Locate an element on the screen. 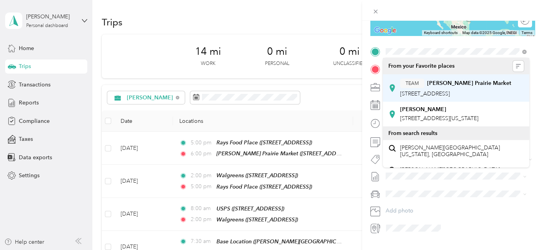 The image size is (543, 250). span: Map data ©2025 Google, INEGI is located at coordinates (489, 32).